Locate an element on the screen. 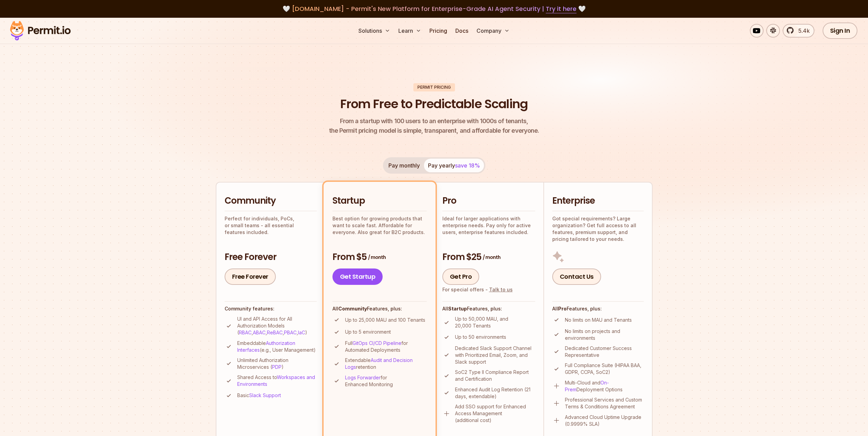 The image size is (868, 436). h2: Community is located at coordinates (271, 201).